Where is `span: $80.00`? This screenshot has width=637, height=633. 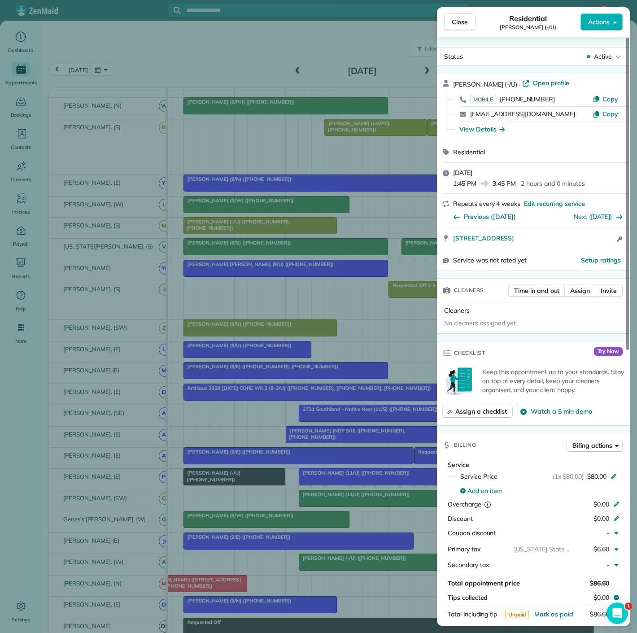 span: $80.00 is located at coordinates (597, 476).